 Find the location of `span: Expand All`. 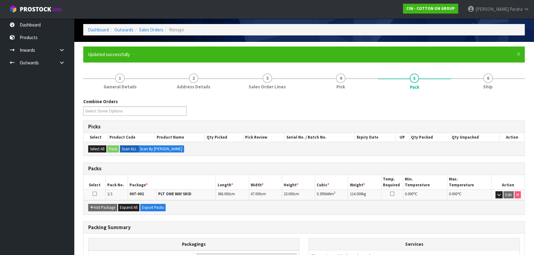

span: Expand All is located at coordinates (129, 208).